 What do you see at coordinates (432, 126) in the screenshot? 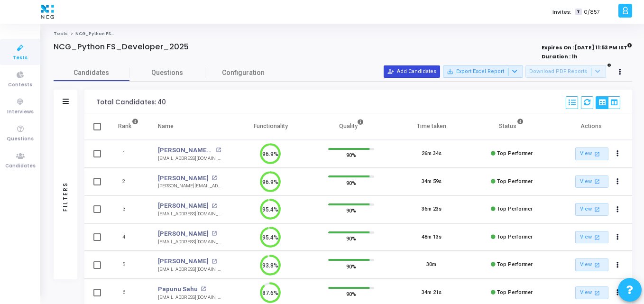
I see `div: Time taken` at bounding box center [432, 126].